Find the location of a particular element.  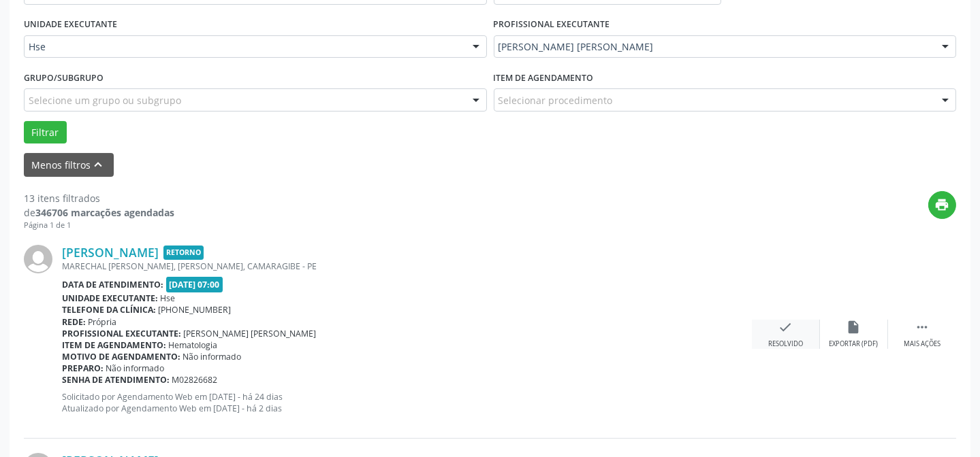

b: Rede: is located at coordinates (73, 322).